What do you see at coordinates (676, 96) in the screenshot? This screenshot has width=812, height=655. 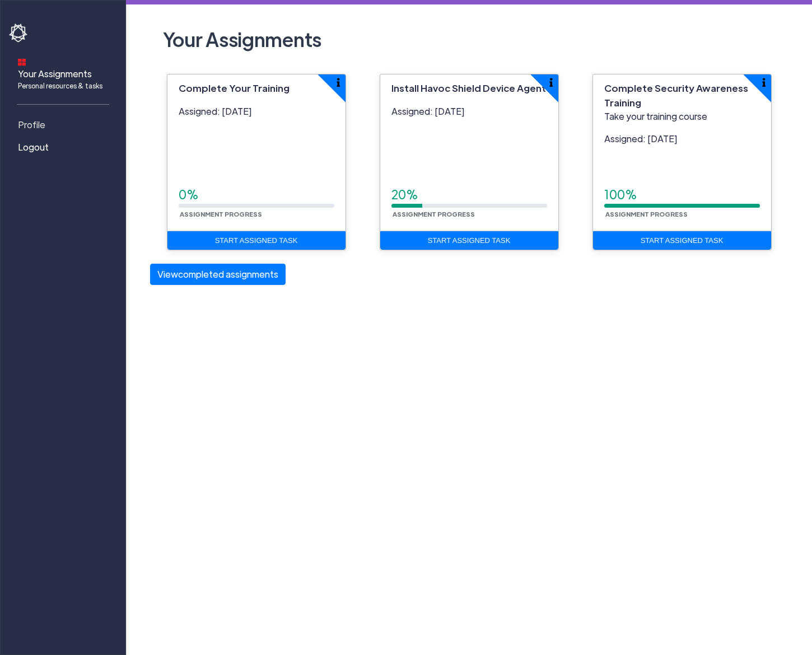 I see `span: Complete Security Awareness Training` at bounding box center [676, 96].